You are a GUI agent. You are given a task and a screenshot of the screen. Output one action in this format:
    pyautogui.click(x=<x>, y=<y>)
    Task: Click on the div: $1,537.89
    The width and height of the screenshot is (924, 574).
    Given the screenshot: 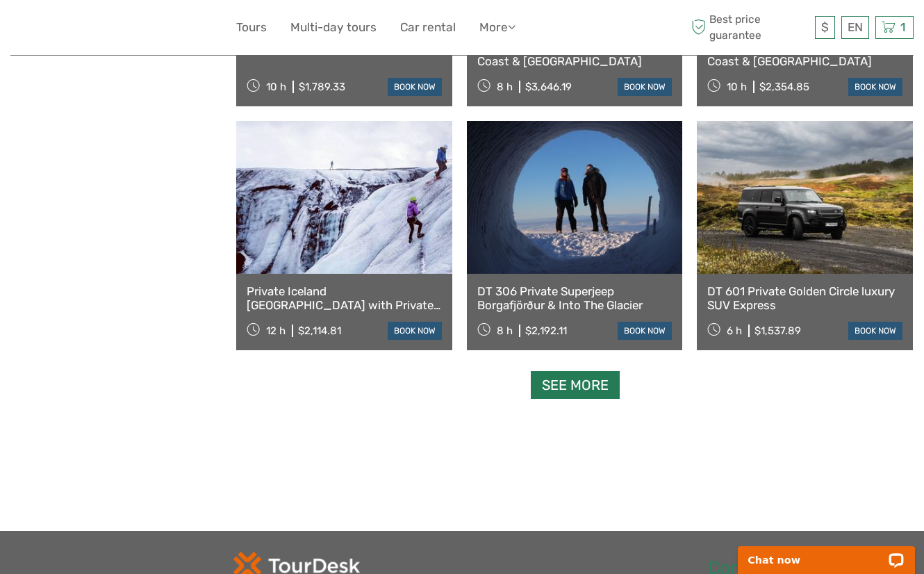 What is the action you would take?
    pyautogui.click(x=777, y=330)
    